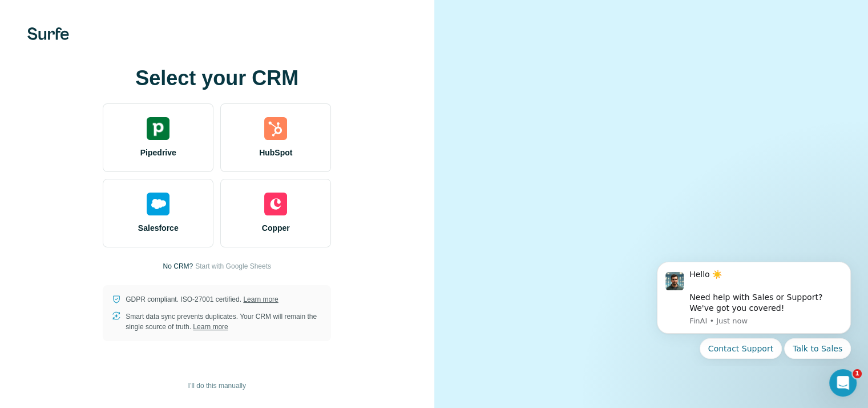 The height and width of the screenshot is (408, 868). Describe the element at coordinates (233, 266) in the screenshot. I see `button: Start with Google Sheets` at that location.